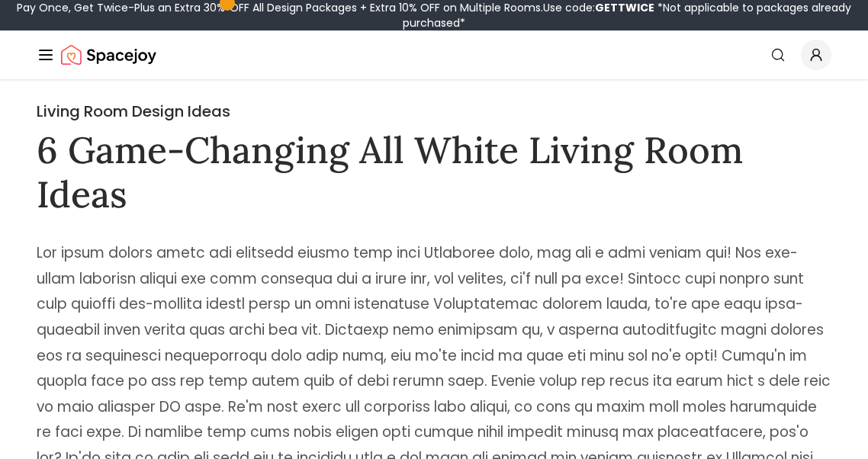 The image size is (868, 459). What do you see at coordinates (434, 55) in the screenshot?
I see `nav: Global` at bounding box center [434, 55].